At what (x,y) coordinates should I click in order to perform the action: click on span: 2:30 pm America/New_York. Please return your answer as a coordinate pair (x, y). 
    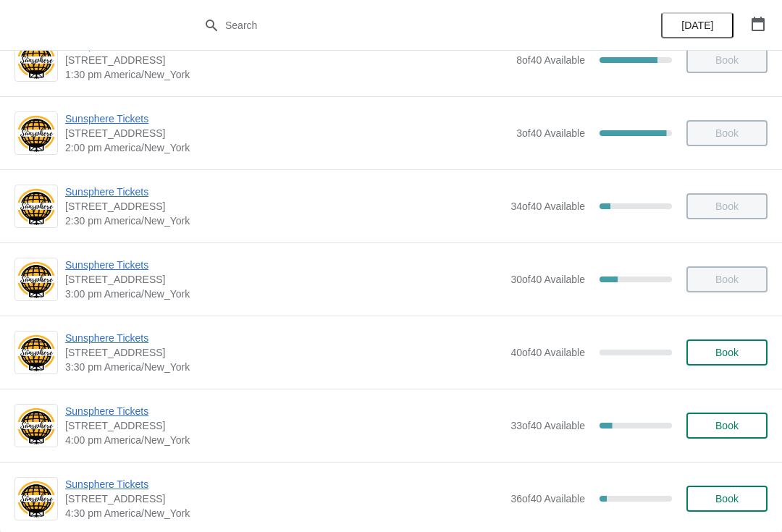
    Looking at the image, I should click on (284, 221).